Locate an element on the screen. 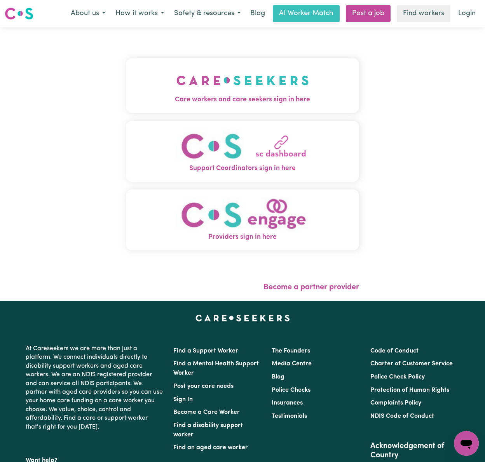 This screenshot has width=485, height=462. button: Safety & resources is located at coordinates (207, 14).